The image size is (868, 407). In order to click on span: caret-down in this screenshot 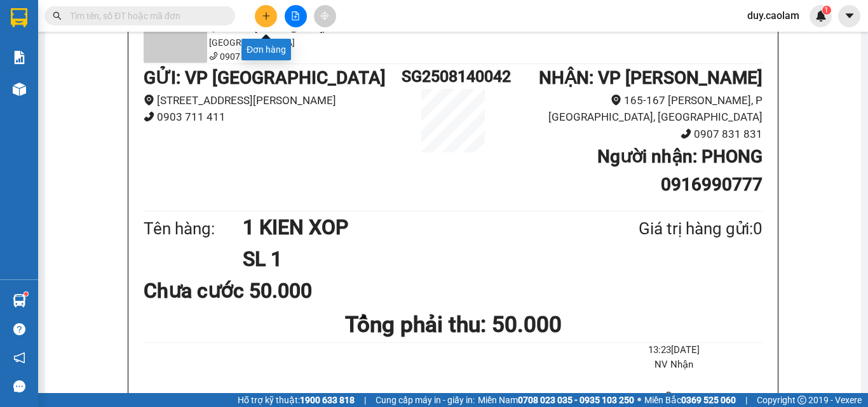, I will do `click(850, 16)`.